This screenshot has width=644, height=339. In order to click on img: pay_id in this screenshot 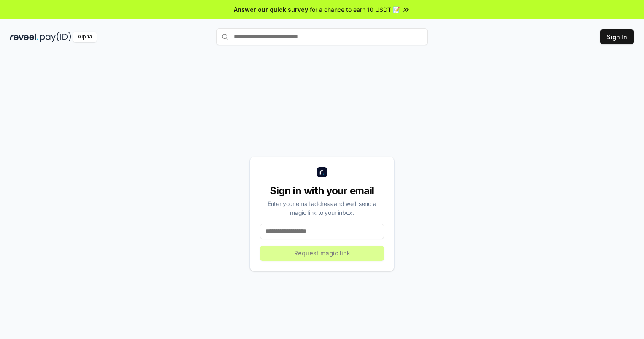, I will do `click(55, 37)`.